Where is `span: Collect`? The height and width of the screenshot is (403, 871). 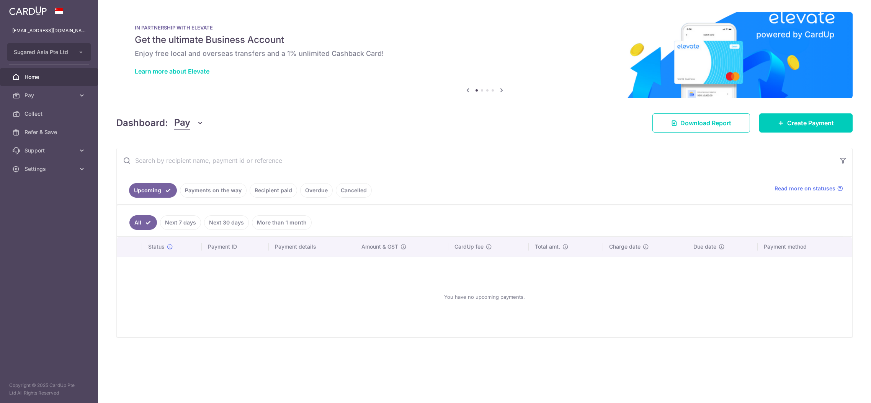 span: Collect is located at coordinates (50, 114).